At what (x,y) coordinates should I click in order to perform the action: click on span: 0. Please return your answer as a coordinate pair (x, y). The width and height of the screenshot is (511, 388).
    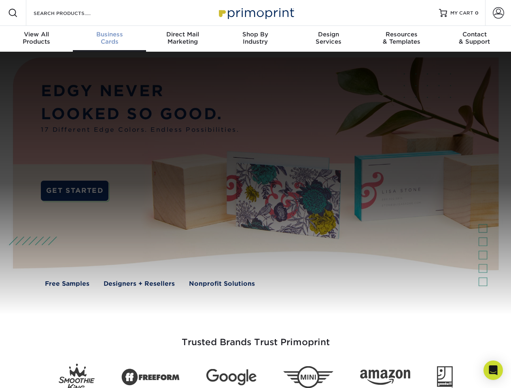
    Looking at the image, I should click on (477, 13).